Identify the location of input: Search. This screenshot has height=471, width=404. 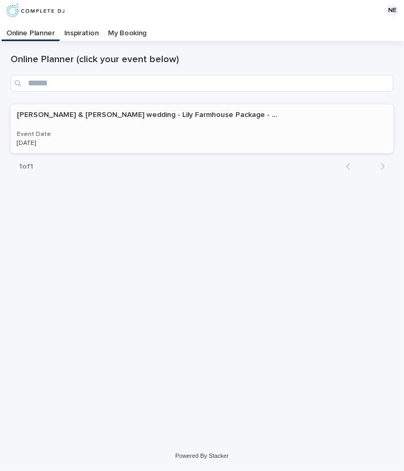
(202, 83).